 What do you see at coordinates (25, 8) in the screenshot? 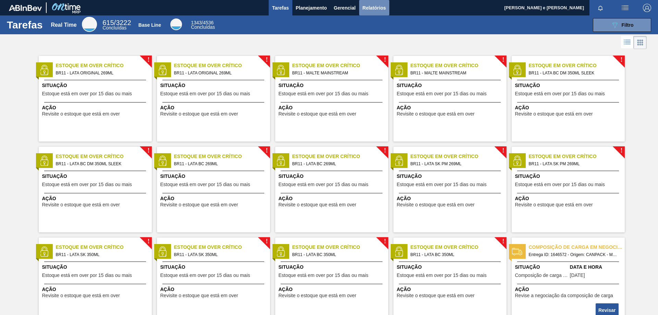
I see `img: TNhmsLtSVTkK8tSr43FrP2fwEKptu5GPRR3wAAAABJRU5ErkJggg==` at bounding box center [25, 8].